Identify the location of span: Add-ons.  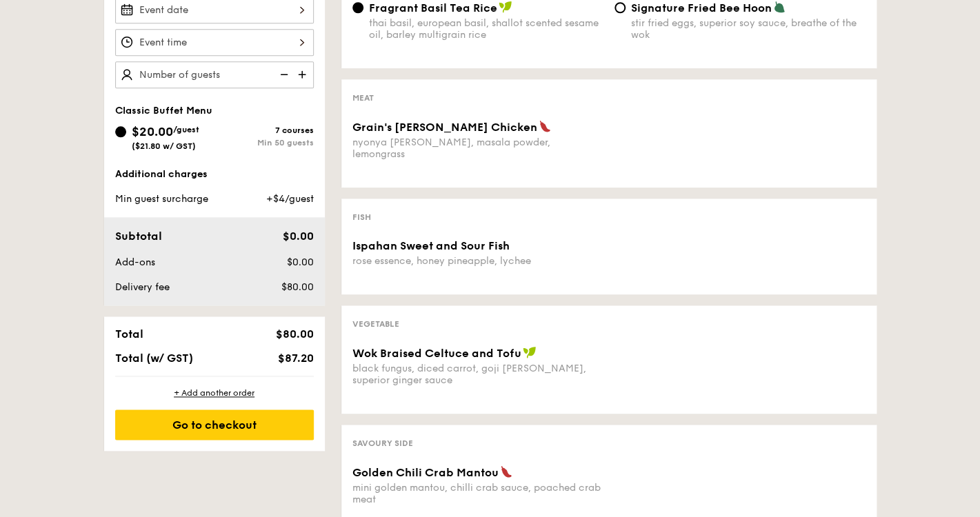
(135, 262).